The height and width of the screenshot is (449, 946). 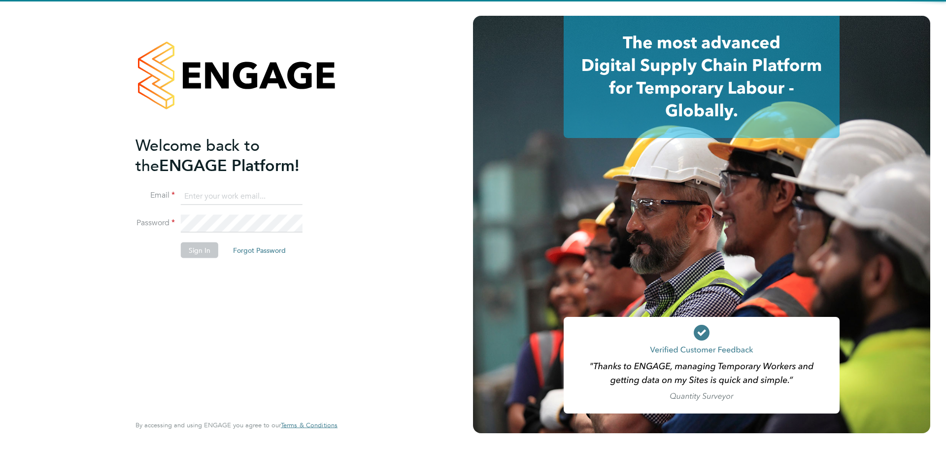 What do you see at coordinates (309, 424) in the screenshot?
I see `span: Terms & Conditions` at bounding box center [309, 424].